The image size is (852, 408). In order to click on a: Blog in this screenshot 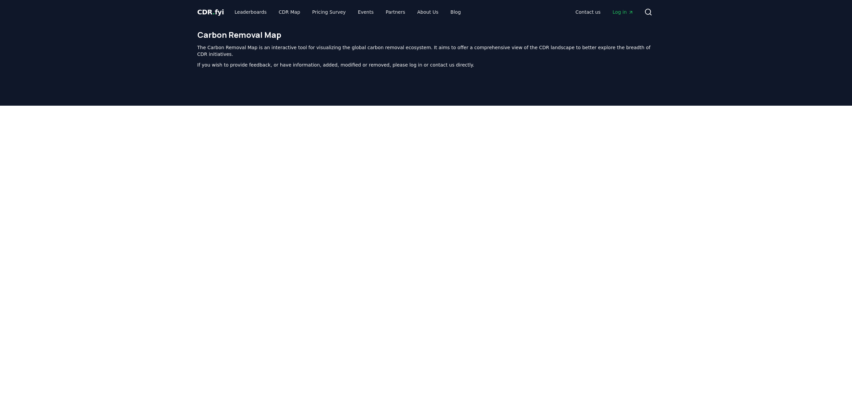, I will do `click(456, 12)`.